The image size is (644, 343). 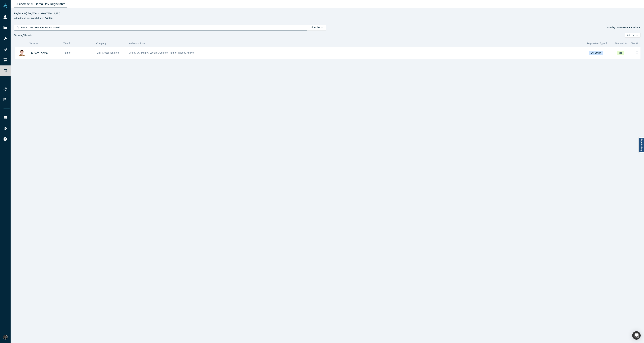 I want to click on button: Bookmark, so click(x=637, y=53).